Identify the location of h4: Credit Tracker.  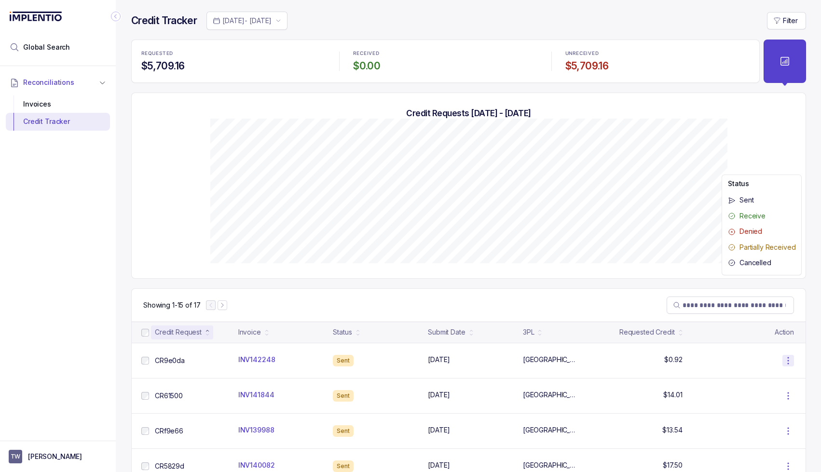
(164, 21).